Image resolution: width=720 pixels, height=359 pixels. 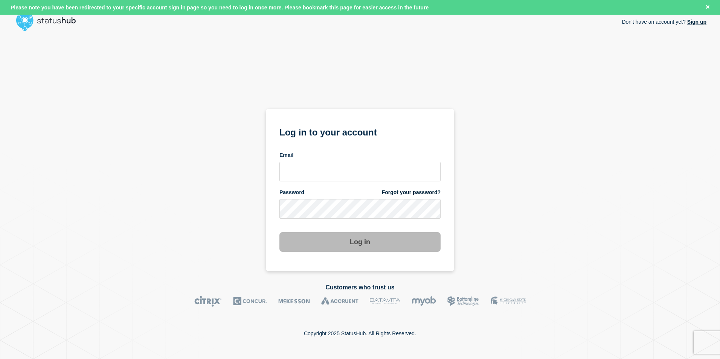 What do you see at coordinates (424, 301) in the screenshot?
I see `img: myob logo` at bounding box center [424, 301].